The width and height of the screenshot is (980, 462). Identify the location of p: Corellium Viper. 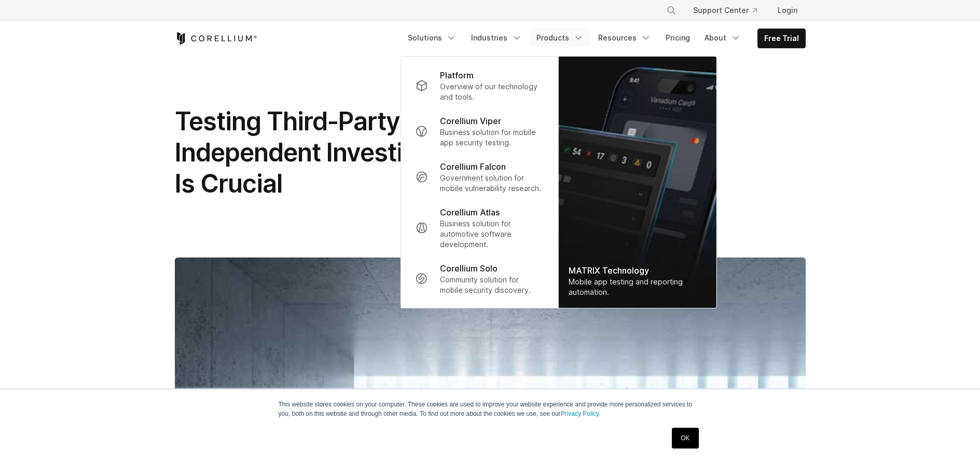
(470, 121).